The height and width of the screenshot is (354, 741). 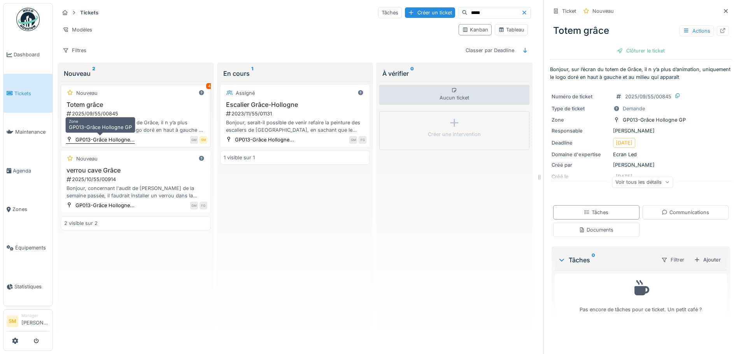 What do you see at coordinates (296, 114) in the screenshot?
I see `div: 2023/11/55/01131` at bounding box center [296, 114].